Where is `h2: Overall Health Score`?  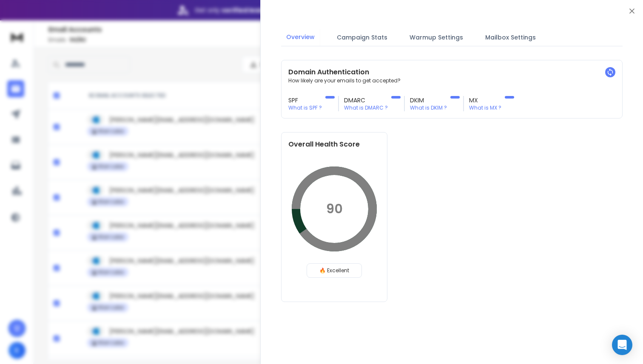 h2: Overall Health Score is located at coordinates (334, 145).